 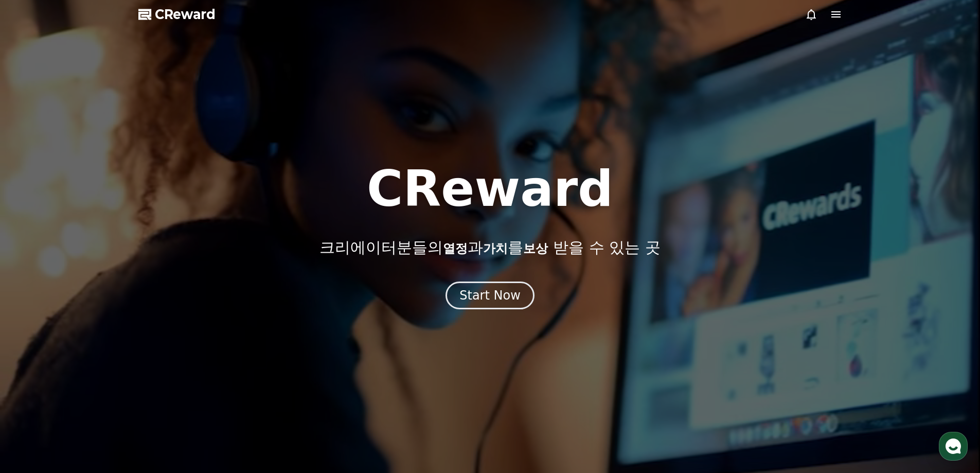 I want to click on span: 보상, so click(x=535, y=248).